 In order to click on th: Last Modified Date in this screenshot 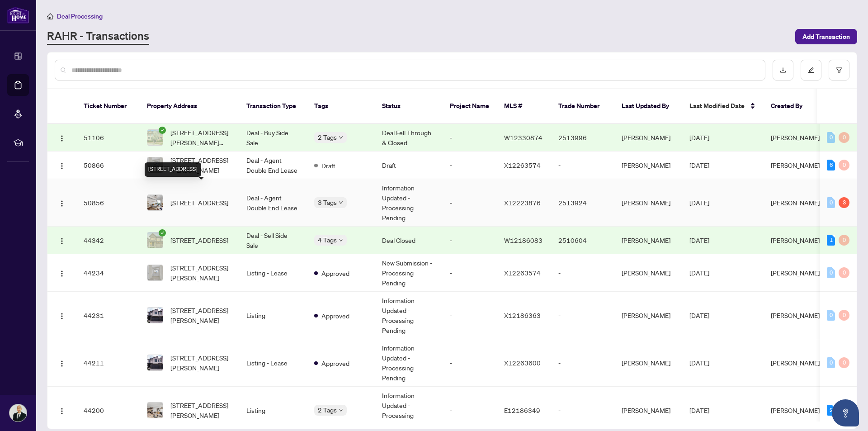, I will do `click(723, 107)`.